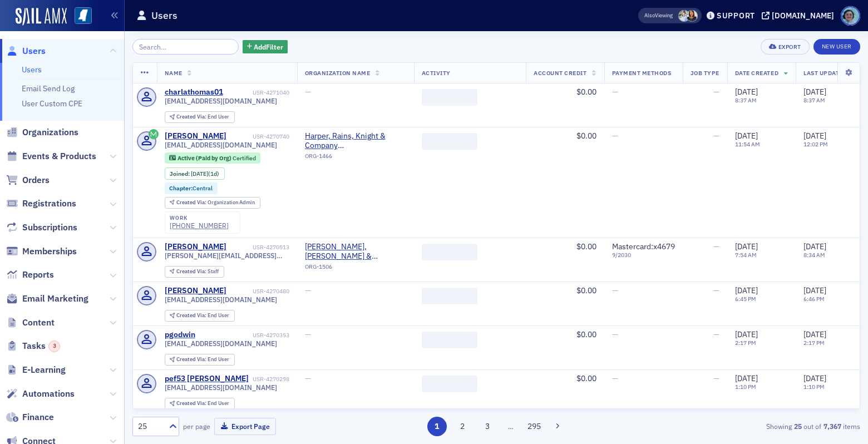  Describe the element at coordinates (437, 73) in the screenshot. I see `span: Activity` at that location.